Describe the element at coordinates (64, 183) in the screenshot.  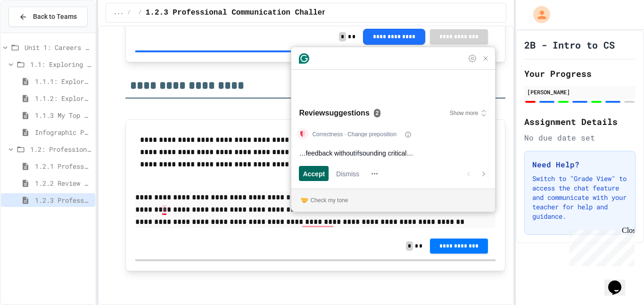
I see `span: 1.2.2 Review - Professional Communication` at that location.